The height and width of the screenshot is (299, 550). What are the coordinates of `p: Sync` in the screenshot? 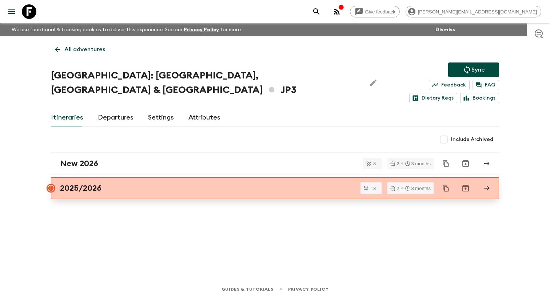 It's located at (478, 70).